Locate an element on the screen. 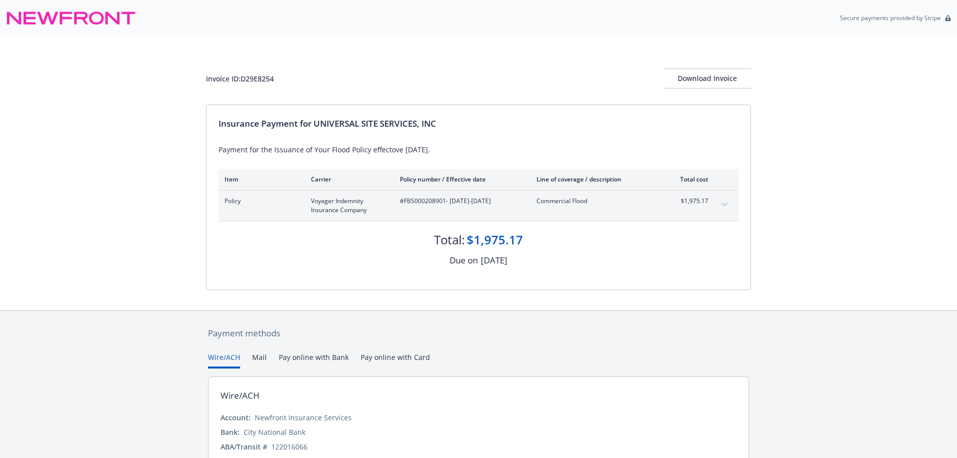 Image resolution: width=957 pixels, height=458 pixels. div: Total: is located at coordinates (449, 240).